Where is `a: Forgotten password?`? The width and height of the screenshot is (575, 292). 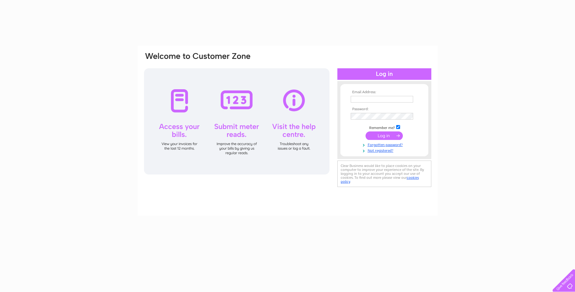 a: Forgotten password? is located at coordinates (385, 144).